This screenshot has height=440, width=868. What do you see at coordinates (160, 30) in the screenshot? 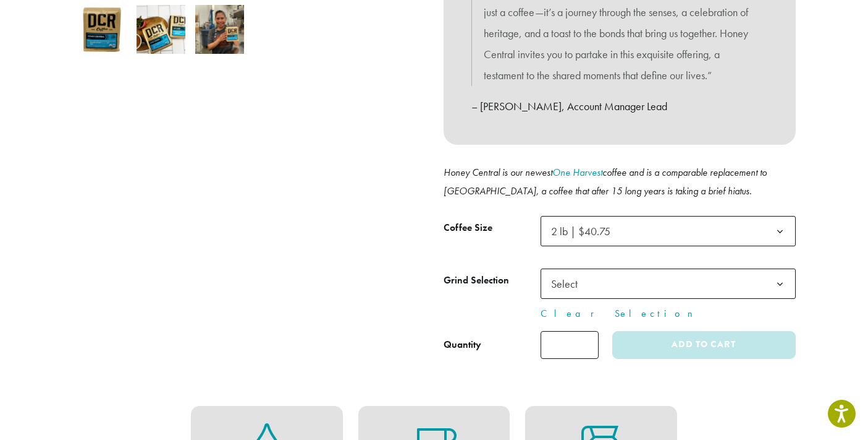
I see `img: Honey Central - Image 2` at bounding box center [160, 30].